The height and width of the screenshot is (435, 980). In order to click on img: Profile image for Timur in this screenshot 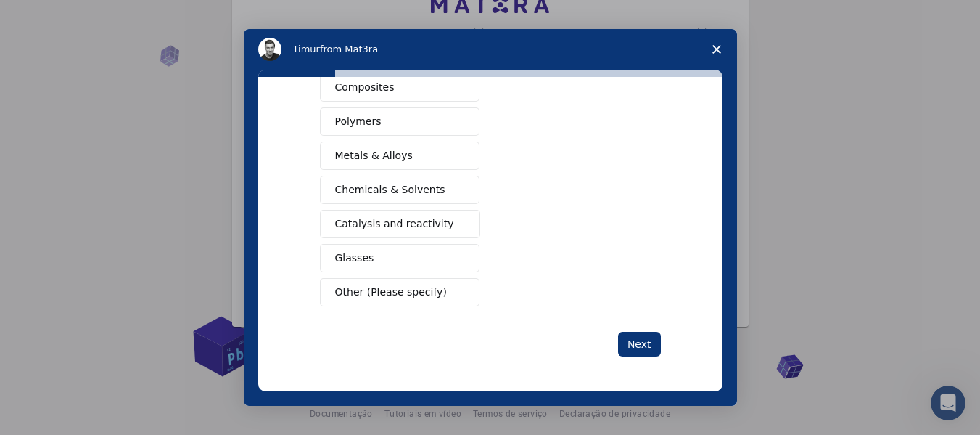, I will do `click(270, 50)`.